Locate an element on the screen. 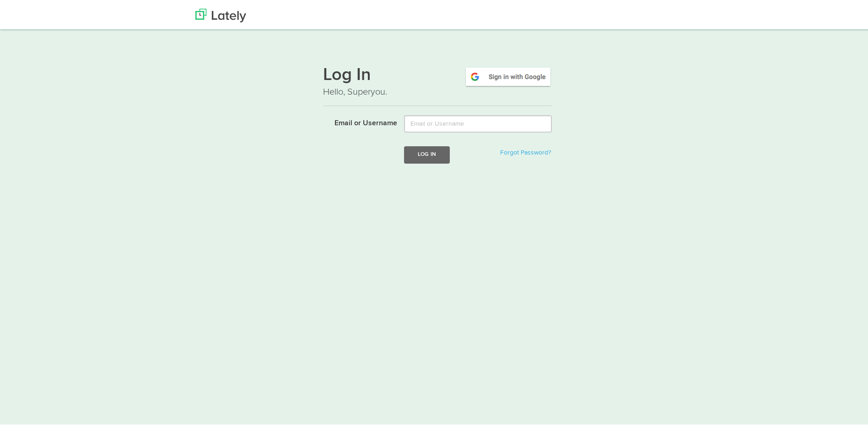  button: Log In is located at coordinates (427, 153).